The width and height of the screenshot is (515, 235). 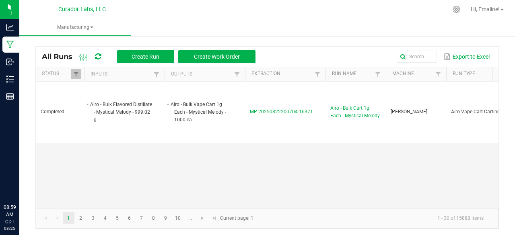 What do you see at coordinates (75, 28) in the screenshot?
I see `a: Manufacturing` at bounding box center [75, 28].